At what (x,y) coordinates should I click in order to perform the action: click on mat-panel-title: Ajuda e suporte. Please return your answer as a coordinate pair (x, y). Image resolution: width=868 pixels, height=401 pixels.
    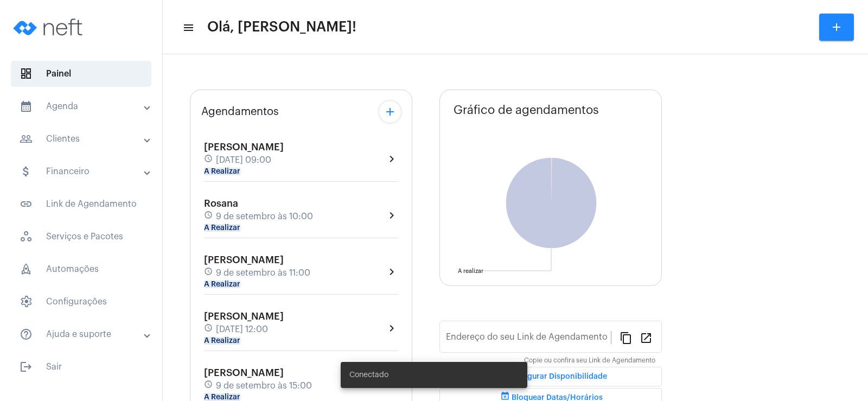
    Looking at the image, I should click on (82, 334).